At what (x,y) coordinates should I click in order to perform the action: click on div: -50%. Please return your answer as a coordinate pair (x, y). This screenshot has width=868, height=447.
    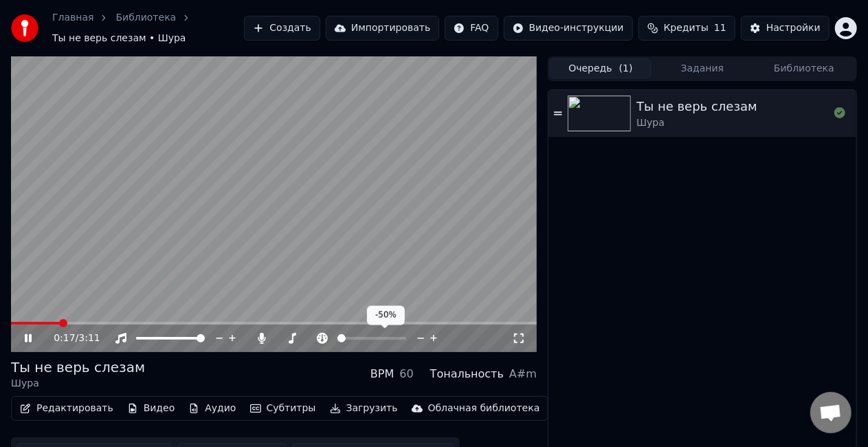
    Looking at the image, I should click on (386, 316).